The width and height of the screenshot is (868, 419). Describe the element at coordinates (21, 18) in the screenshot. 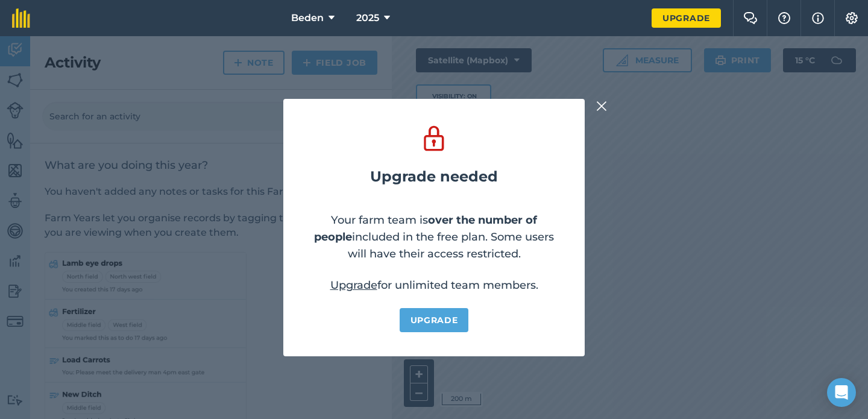

I see `img: fieldmargin Logo` at that location.